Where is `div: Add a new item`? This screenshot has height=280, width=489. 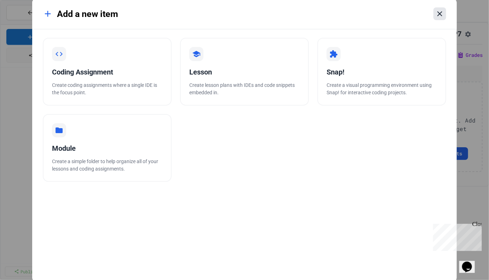 div: Add a new item is located at coordinates (80, 14).